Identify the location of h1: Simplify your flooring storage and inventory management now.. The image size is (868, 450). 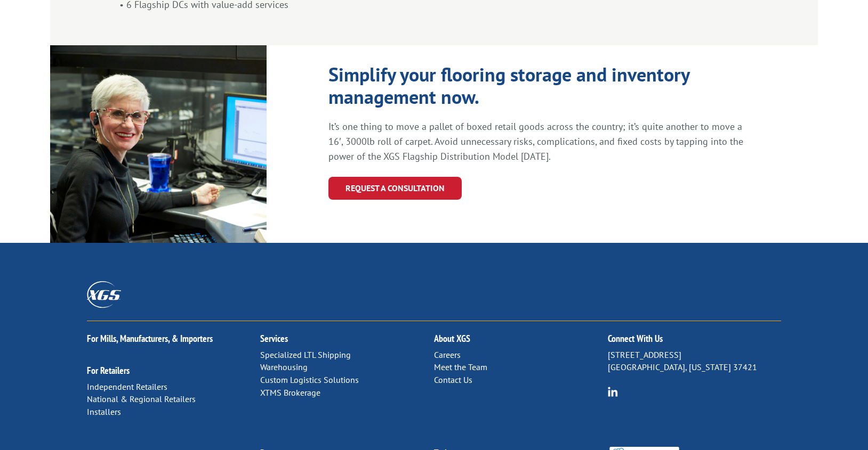
(510, 88).